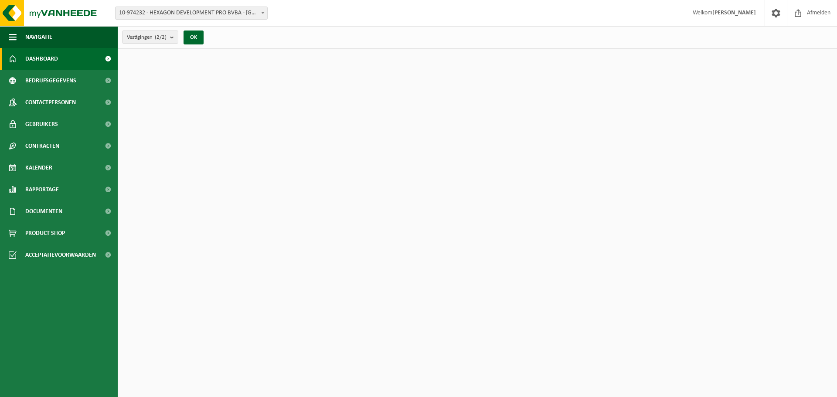  What do you see at coordinates (42, 146) in the screenshot?
I see `span: Contracten` at bounding box center [42, 146].